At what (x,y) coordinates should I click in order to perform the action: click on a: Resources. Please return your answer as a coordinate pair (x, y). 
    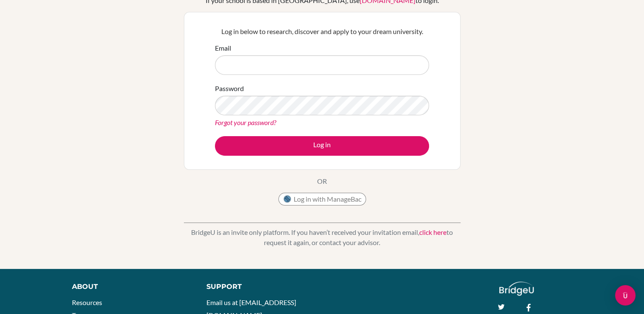
    Looking at the image, I should click on (87, 303).